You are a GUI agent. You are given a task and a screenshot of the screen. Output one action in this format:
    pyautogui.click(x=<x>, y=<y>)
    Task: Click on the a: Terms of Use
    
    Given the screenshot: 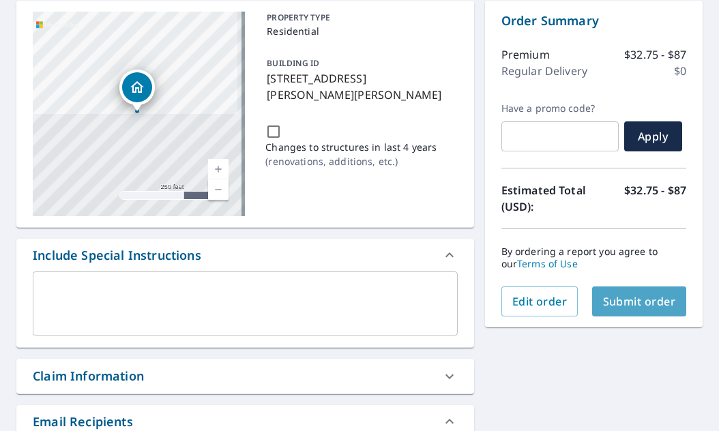 What is the action you would take?
    pyautogui.click(x=547, y=263)
    